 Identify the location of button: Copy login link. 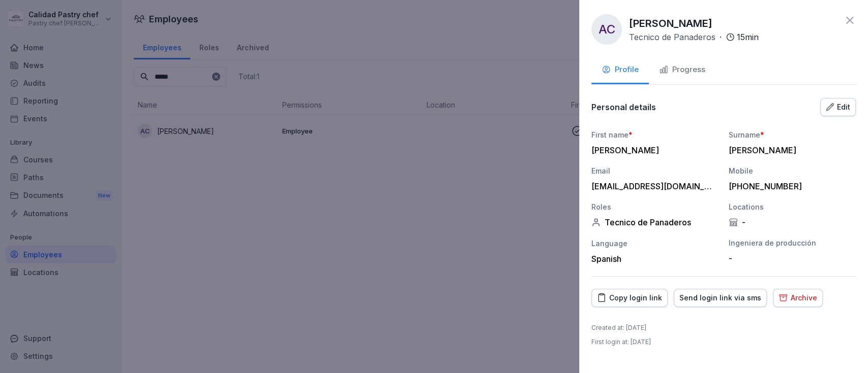
(629, 298).